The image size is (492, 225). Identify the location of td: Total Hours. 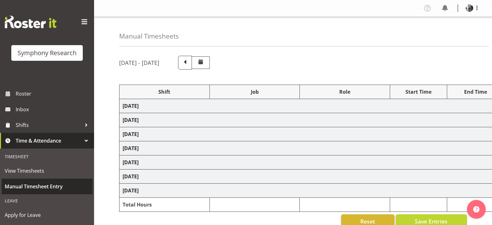
(165, 205).